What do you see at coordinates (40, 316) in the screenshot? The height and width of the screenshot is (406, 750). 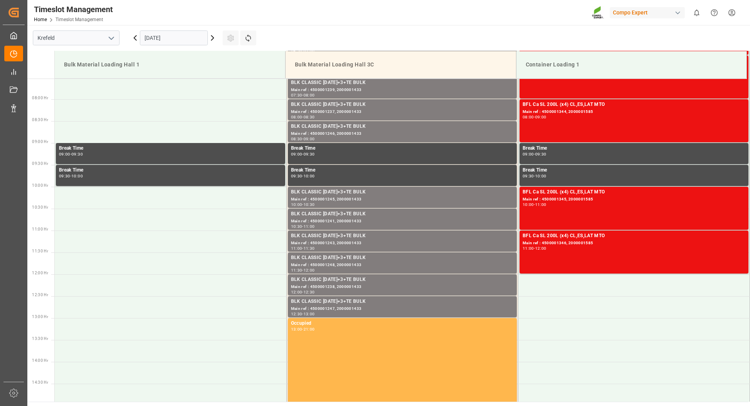 I see `span: 13:00 Hr` at bounding box center [40, 316].